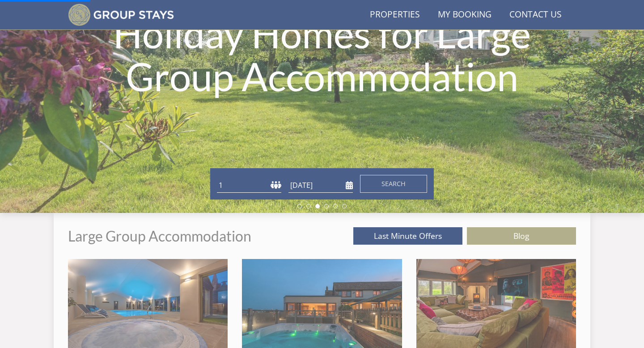 The width and height of the screenshot is (644, 348). I want to click on img: Group Stays, so click(121, 15).